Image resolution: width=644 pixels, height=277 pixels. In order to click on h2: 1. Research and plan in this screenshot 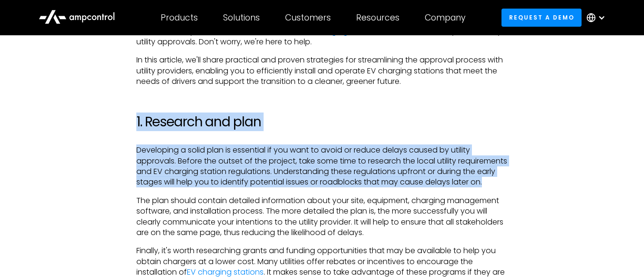, I will do `click(322, 122)`.